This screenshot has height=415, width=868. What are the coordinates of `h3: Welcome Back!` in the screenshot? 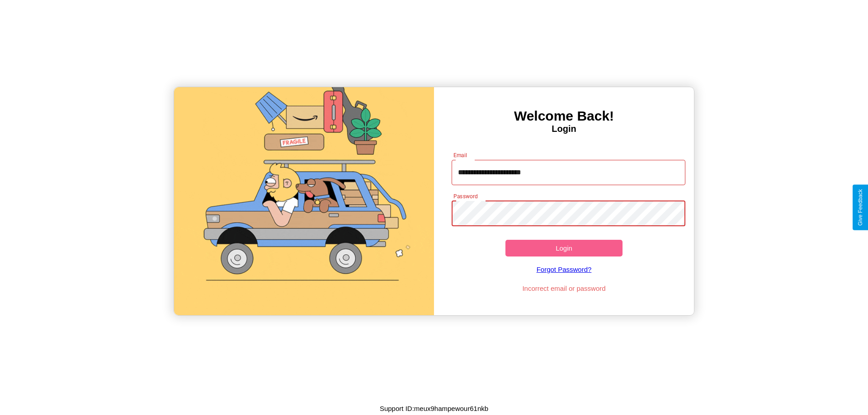 It's located at (564, 116).